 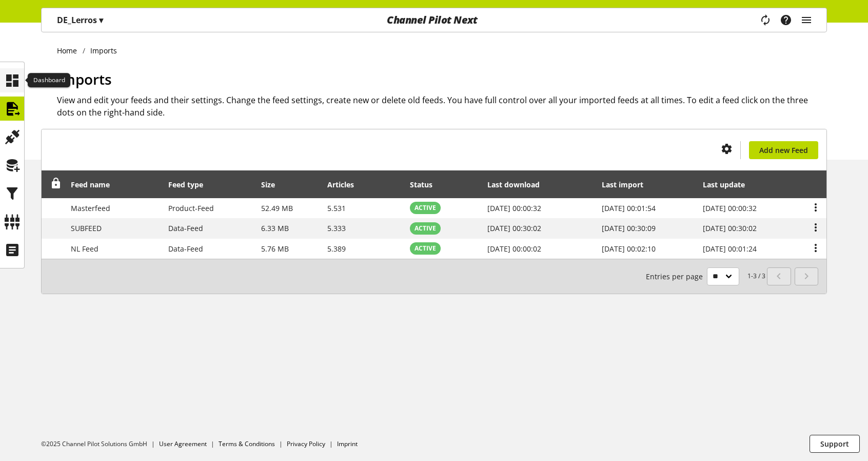 What do you see at coordinates (91, 208) in the screenshot?
I see `span: Masterfeed` at bounding box center [91, 208].